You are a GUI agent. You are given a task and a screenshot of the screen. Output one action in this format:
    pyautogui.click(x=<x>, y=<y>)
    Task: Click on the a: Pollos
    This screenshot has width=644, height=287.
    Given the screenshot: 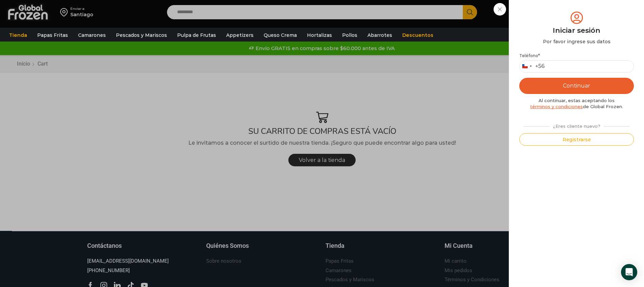 What is the action you would take?
    pyautogui.click(x=350, y=35)
    